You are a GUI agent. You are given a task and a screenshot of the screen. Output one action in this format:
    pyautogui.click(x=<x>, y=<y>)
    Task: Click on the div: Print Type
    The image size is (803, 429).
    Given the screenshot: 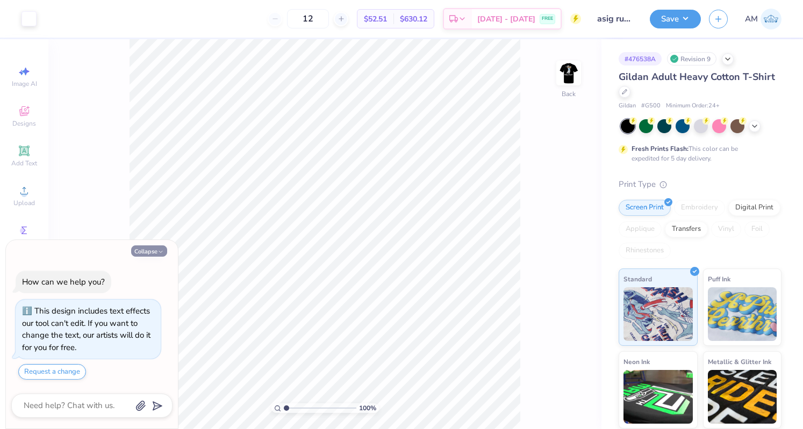 What is the action you would take?
    pyautogui.click(x=700, y=184)
    